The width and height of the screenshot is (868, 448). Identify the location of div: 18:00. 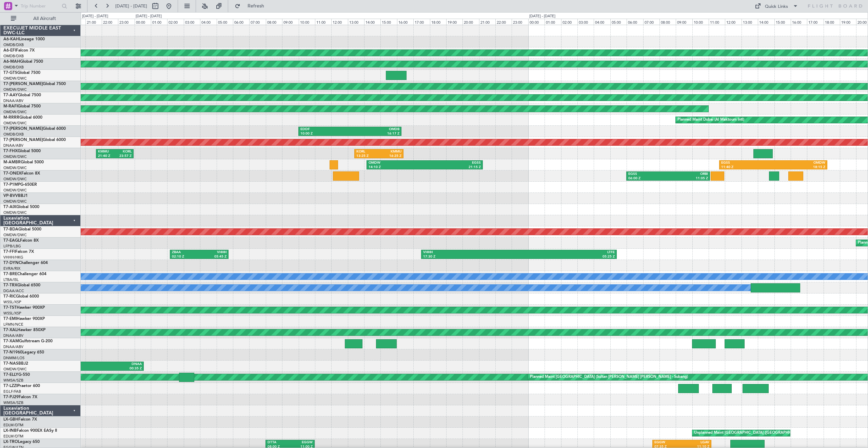
(832, 22).